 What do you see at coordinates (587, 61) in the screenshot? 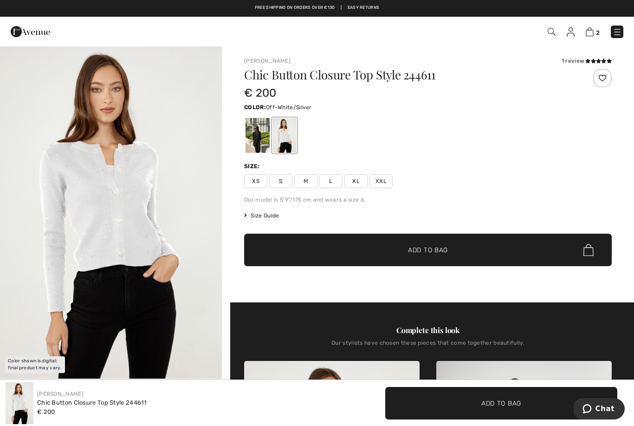
I see `div: 1 review` at bounding box center [587, 61].